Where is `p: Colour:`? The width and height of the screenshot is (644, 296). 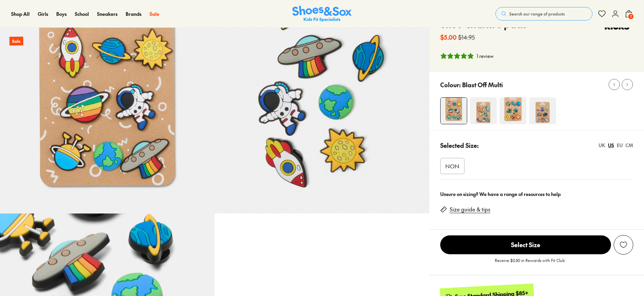
p: Colour: is located at coordinates (450, 85).